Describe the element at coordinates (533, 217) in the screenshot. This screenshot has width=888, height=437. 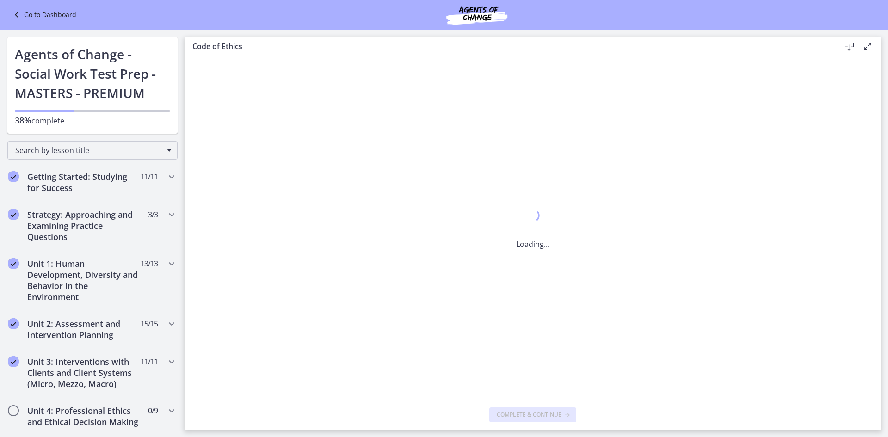
I see `div: 1` at that location.